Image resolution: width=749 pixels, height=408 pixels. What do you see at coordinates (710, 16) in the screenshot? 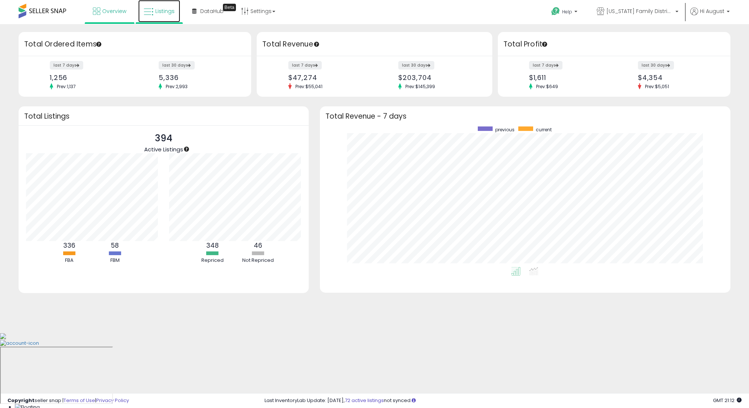
I see `a: Hi August` at bounding box center [710, 16].